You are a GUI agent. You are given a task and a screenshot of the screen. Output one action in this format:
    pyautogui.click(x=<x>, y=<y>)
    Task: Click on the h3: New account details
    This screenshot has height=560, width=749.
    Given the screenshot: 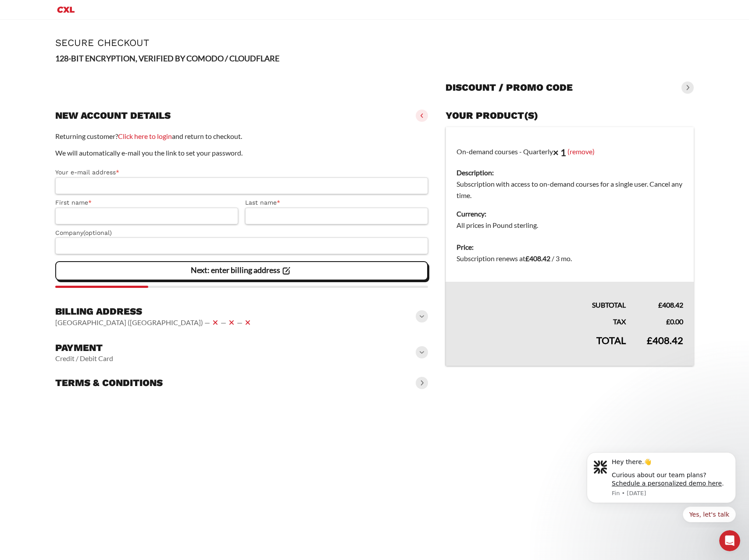 What is the action you would take?
    pyautogui.click(x=113, y=116)
    